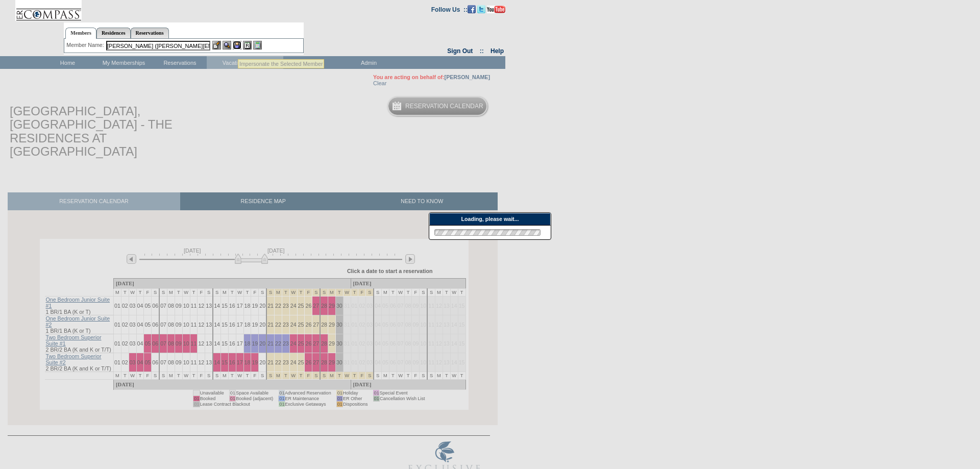  I want to click on a: Follow us on Twitter, so click(481, 8).